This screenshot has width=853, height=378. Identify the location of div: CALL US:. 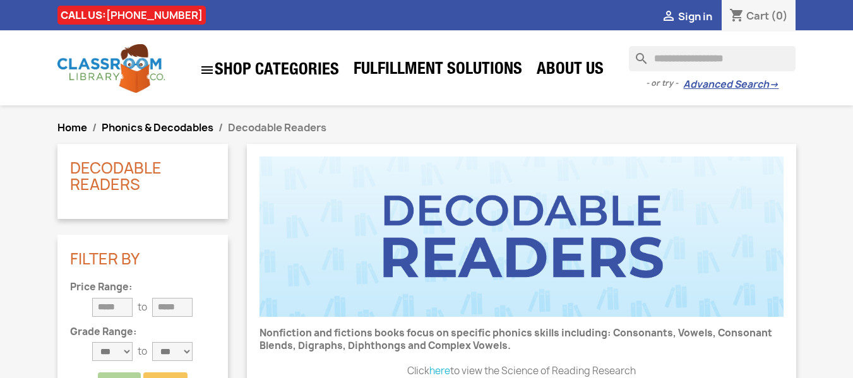
(131, 15).